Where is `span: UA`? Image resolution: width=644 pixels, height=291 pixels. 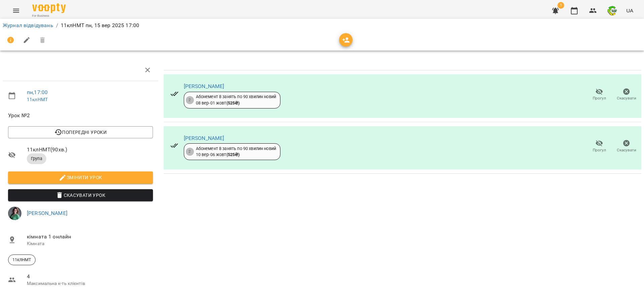 span: UA is located at coordinates (630, 10).